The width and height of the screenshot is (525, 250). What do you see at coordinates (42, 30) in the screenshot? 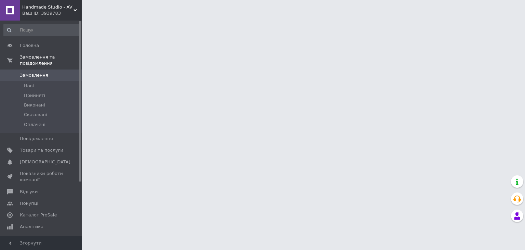
I see `input: Пошук` at bounding box center [42, 30].